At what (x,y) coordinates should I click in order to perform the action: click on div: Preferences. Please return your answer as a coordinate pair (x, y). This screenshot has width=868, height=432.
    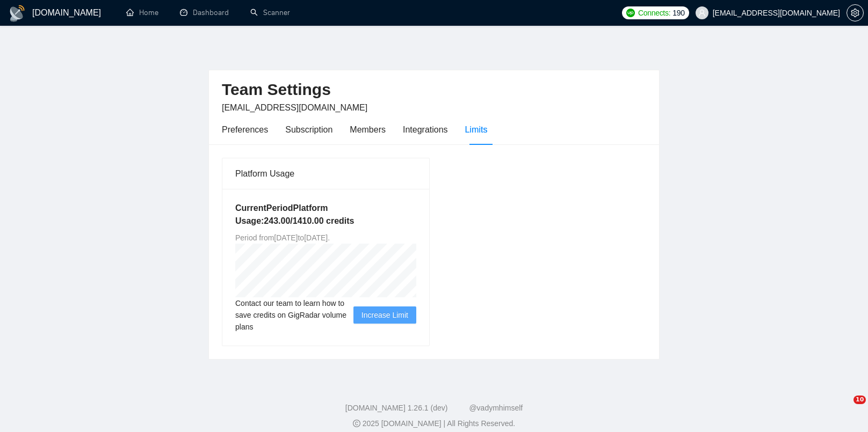
    Looking at the image, I should click on (245, 129).